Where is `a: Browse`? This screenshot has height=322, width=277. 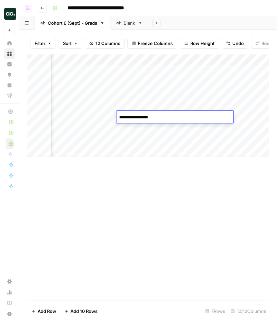 a: Browse is located at coordinates (9, 54).